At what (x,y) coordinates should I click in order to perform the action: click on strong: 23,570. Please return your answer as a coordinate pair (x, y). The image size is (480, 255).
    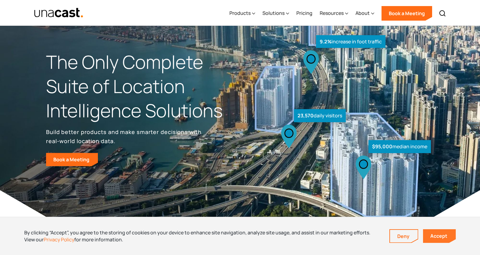
    Looking at the image, I should click on (306, 116).